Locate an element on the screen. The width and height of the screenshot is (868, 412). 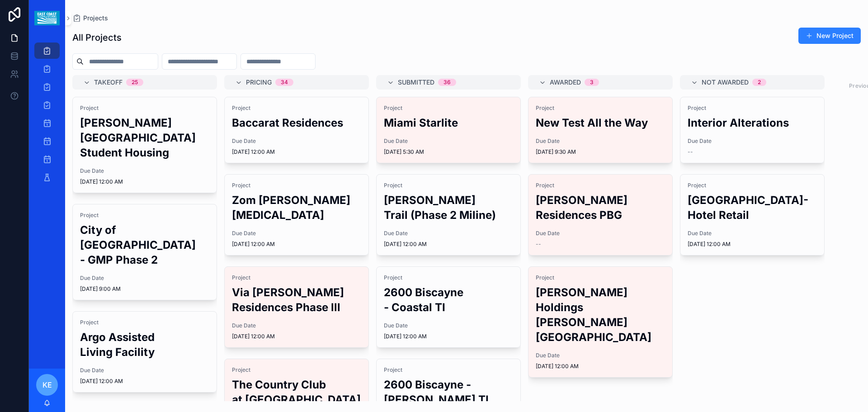
h2: Argo Assisted Living Facility is located at coordinates (145, 345).